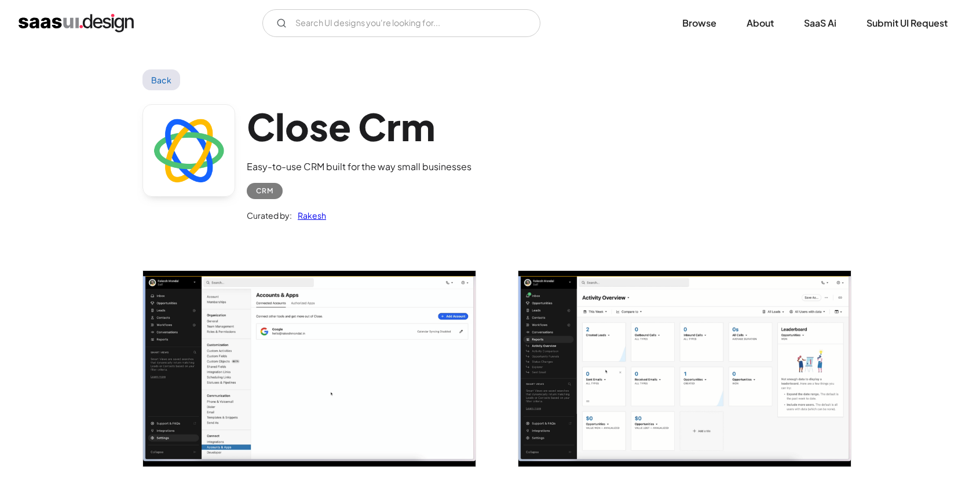 Image resolution: width=980 pixels, height=485 pixels. I want to click on input: Search UI designs you're looking for..., so click(402, 23).